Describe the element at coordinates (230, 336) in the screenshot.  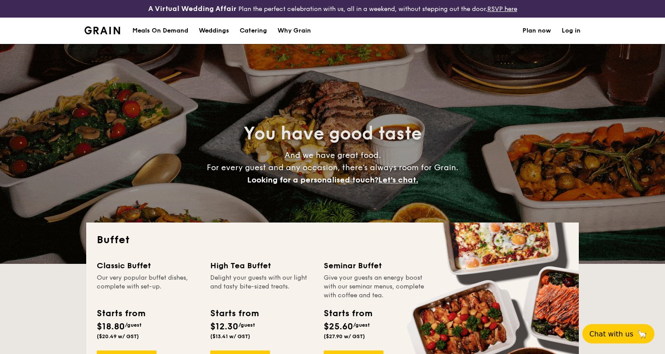
I see `span: ($13.41 w/ GST)` at that location.